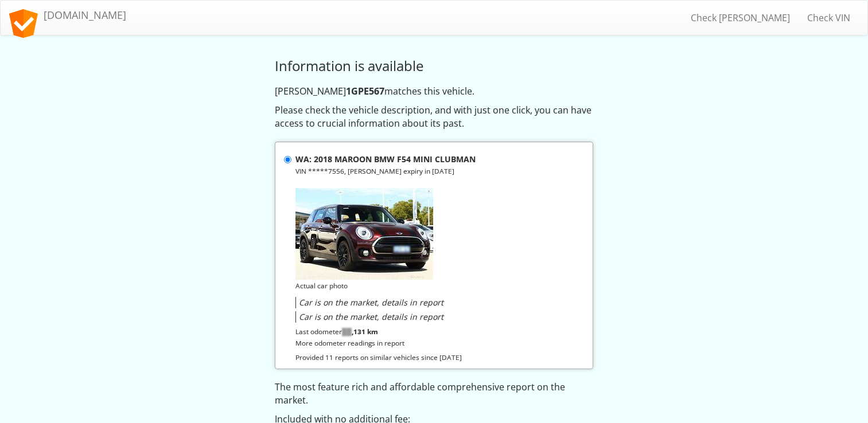 The height and width of the screenshot is (423, 868). I want to click on a: Check VIN, so click(828, 17).